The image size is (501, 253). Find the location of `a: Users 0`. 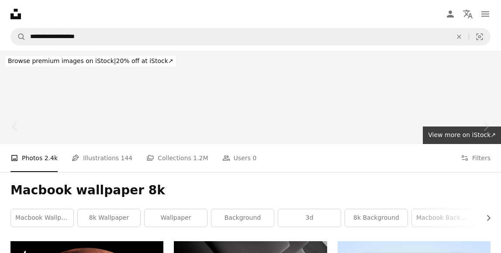

a: Users 0 is located at coordinates (239, 158).